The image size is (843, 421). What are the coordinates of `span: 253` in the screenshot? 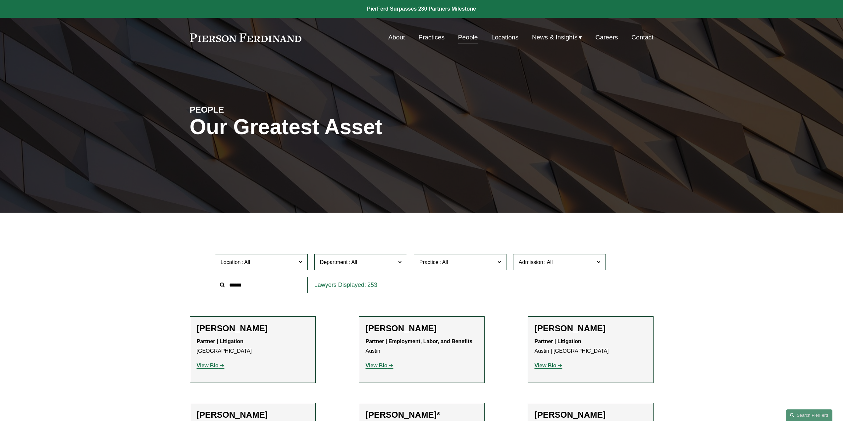 It's located at (372, 285).